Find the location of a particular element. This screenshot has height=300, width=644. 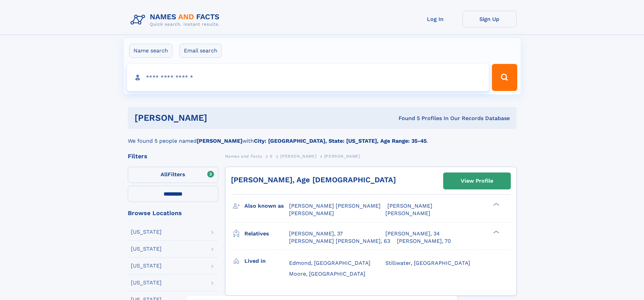

div: Found 5 Profiles In Our Records Database is located at coordinates (406, 118).